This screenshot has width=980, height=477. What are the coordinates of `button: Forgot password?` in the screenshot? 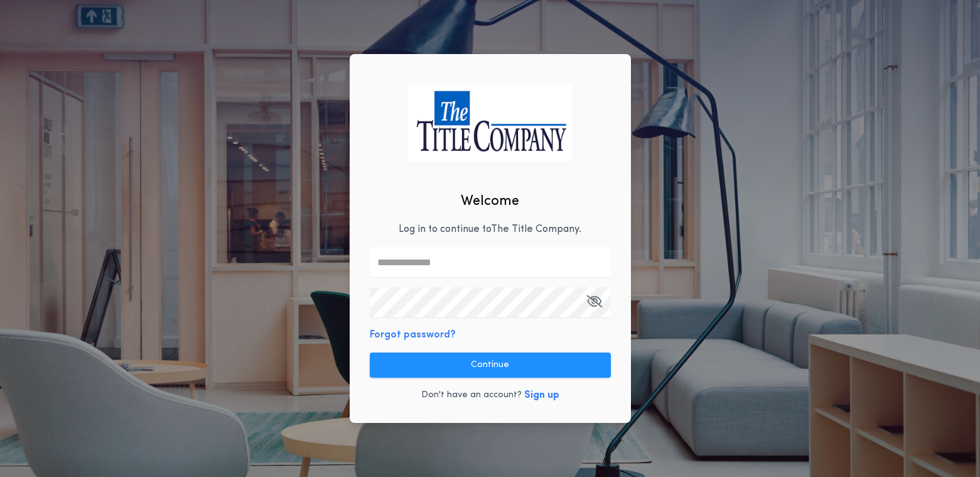 It's located at (412, 335).